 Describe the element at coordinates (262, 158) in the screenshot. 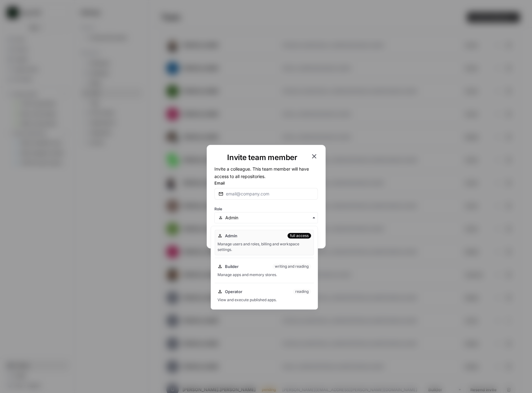

I see `h1: Invite team member` at that location.